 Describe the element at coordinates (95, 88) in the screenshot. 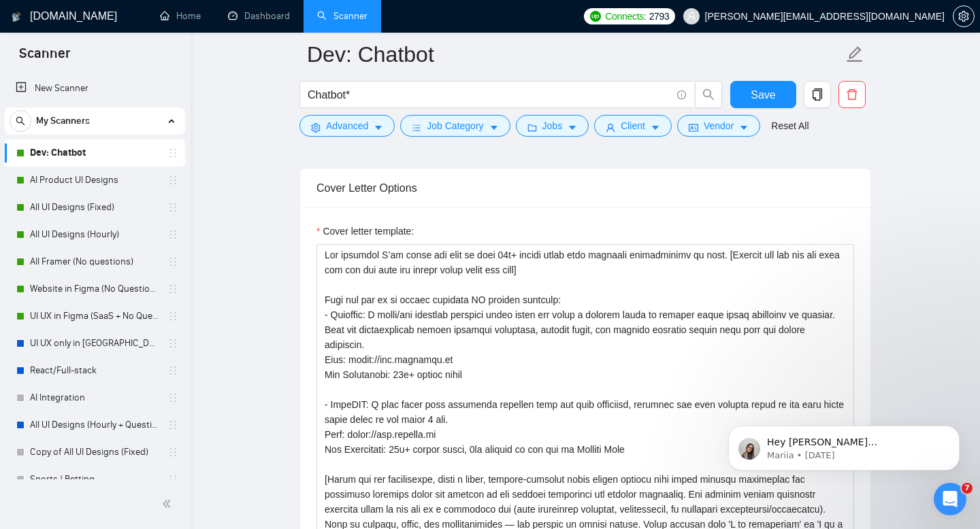

I see `li: New Scanner` at that location.